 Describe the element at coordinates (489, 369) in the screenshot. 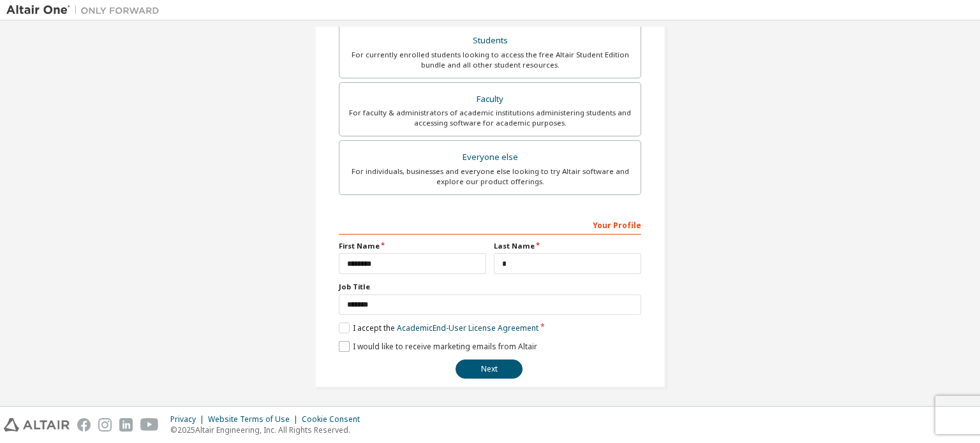

I see `button: Next` at that location.